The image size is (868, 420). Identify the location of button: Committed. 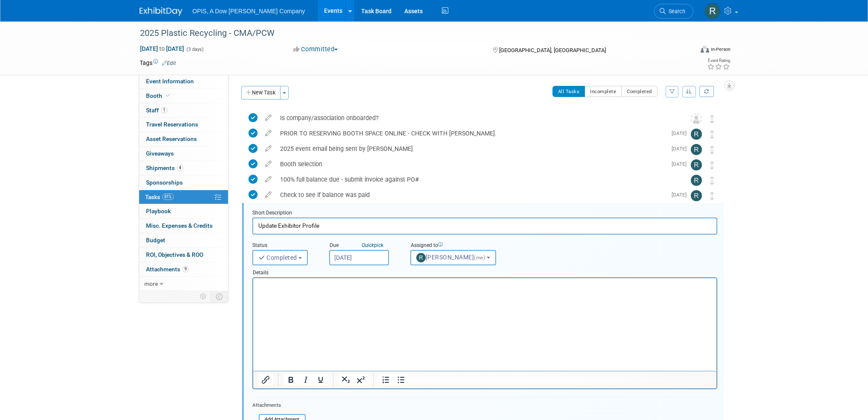
(315, 49).